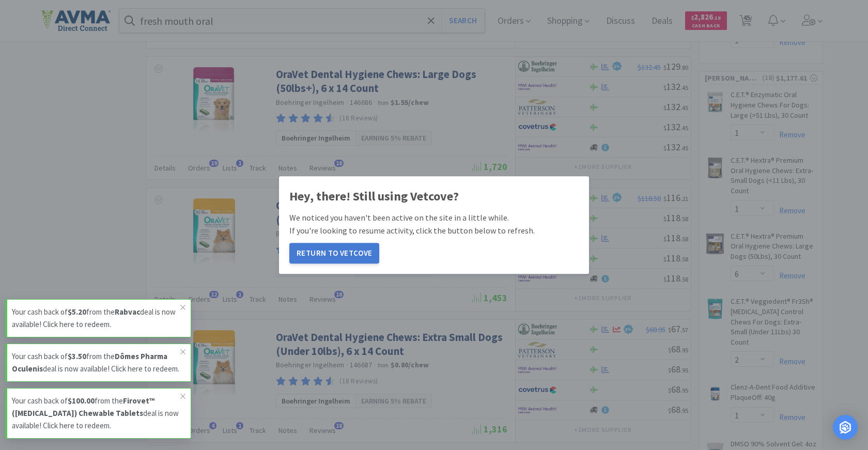 The image size is (868, 450). What do you see at coordinates (81, 400) in the screenshot?
I see `strong: $100.00` at bounding box center [81, 400].